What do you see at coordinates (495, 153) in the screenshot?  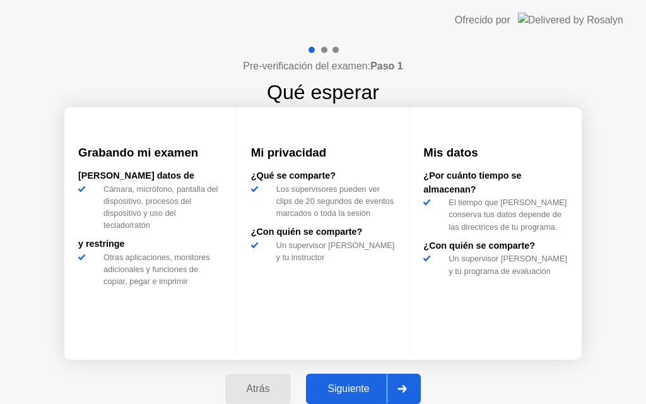 I see `h3: Mis datos` at bounding box center [495, 153].